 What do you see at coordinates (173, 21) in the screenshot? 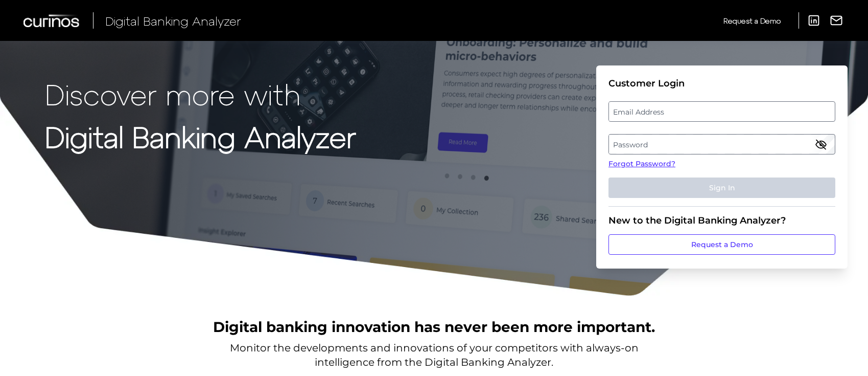
I see `span: Digital Banking Analyzer` at bounding box center [173, 21].